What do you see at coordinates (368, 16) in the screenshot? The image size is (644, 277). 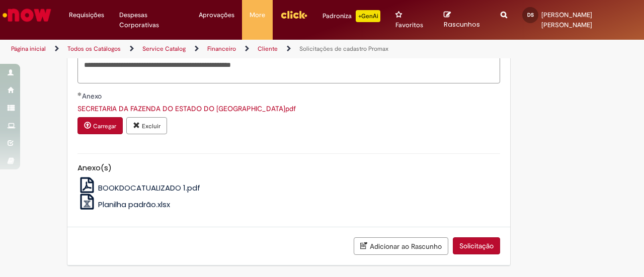 I see `p: +GenAi` at bounding box center [368, 16].